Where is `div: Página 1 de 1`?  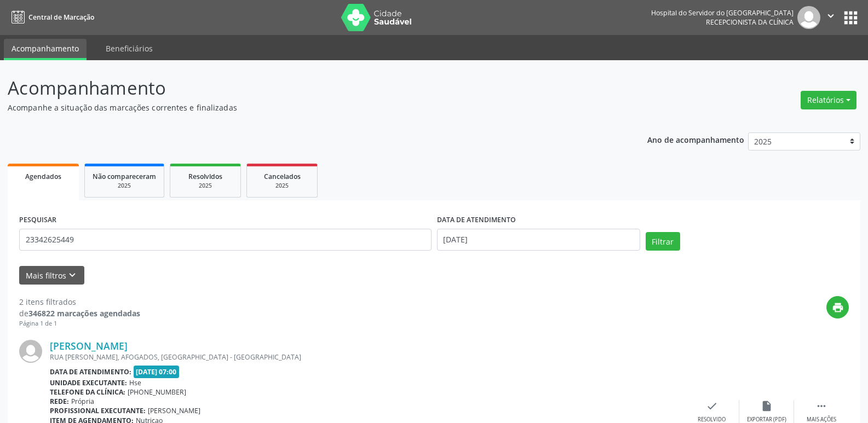 div: Página 1 de 1 is located at coordinates (79, 323).